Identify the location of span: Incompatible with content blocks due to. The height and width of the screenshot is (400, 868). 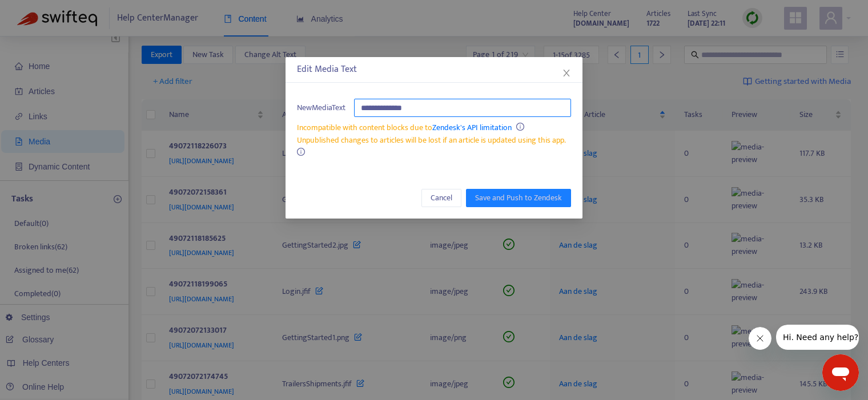
(404, 127).